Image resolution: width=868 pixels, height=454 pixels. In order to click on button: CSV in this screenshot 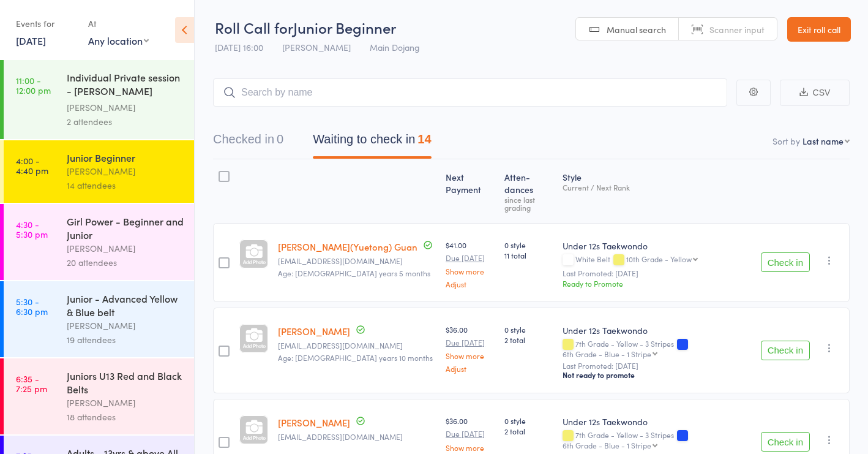, I will do `click(815, 93)`.